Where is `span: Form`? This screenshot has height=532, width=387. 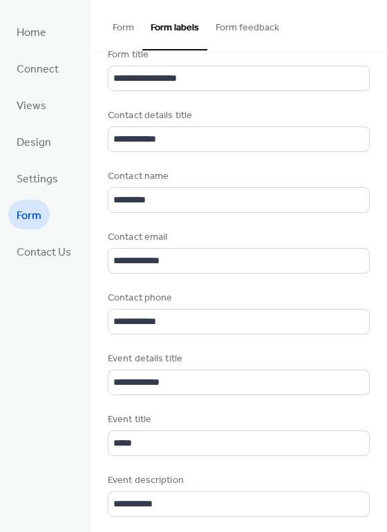
span: Form is located at coordinates (29, 215).